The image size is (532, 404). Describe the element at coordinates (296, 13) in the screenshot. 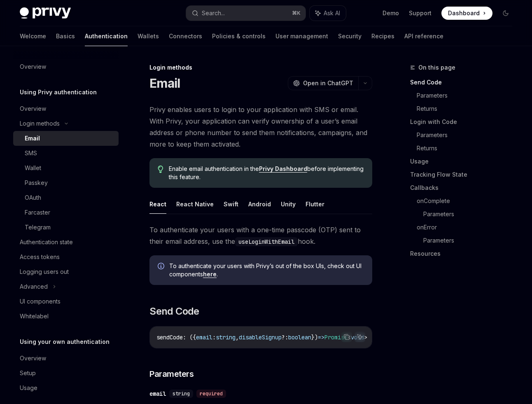

I see `span: ⌘ K` at that location.